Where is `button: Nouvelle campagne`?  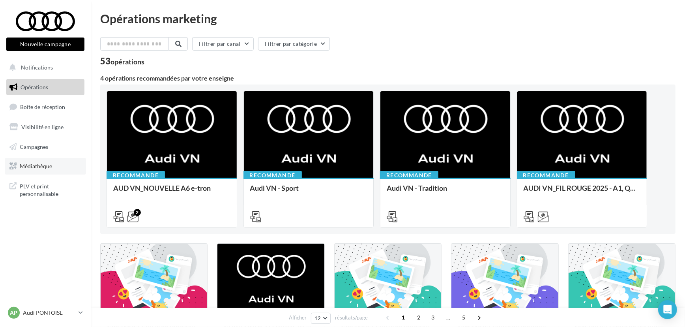
button: Nouvelle campagne is located at coordinates (45, 44).